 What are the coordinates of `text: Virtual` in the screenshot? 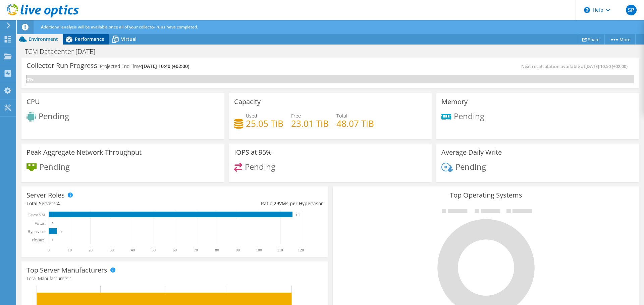 It's located at (41, 224).